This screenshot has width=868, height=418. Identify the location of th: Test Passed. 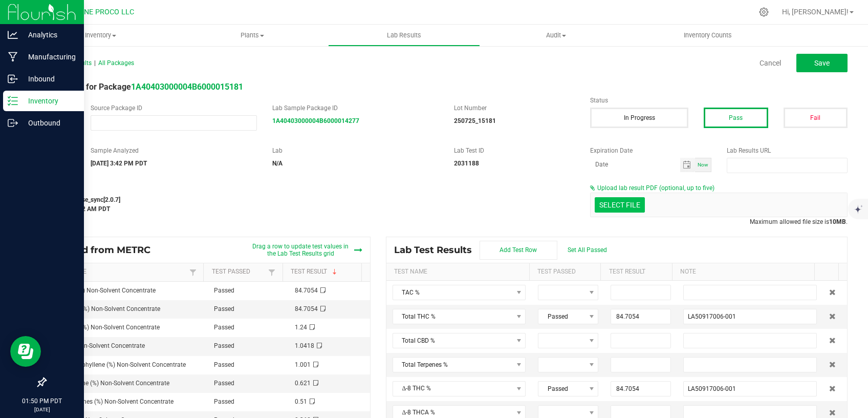
(565, 272).